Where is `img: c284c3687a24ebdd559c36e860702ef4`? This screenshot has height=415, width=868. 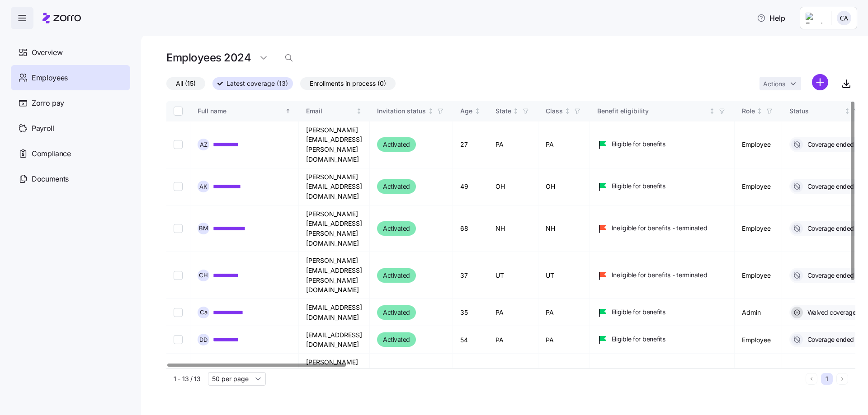
img: c284c3687a24ebdd559c36e860702ef4 is located at coordinates (844, 18).